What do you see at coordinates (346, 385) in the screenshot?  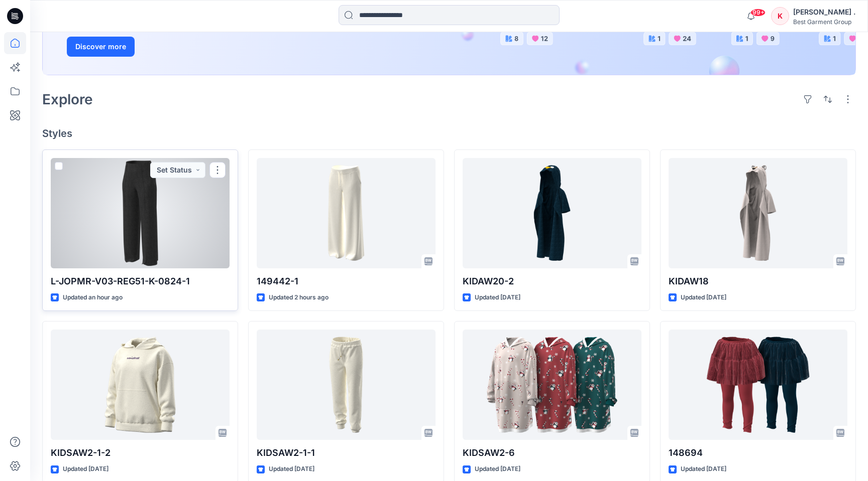 I see `a: KIDSAW2-1-1` at bounding box center [346, 385].